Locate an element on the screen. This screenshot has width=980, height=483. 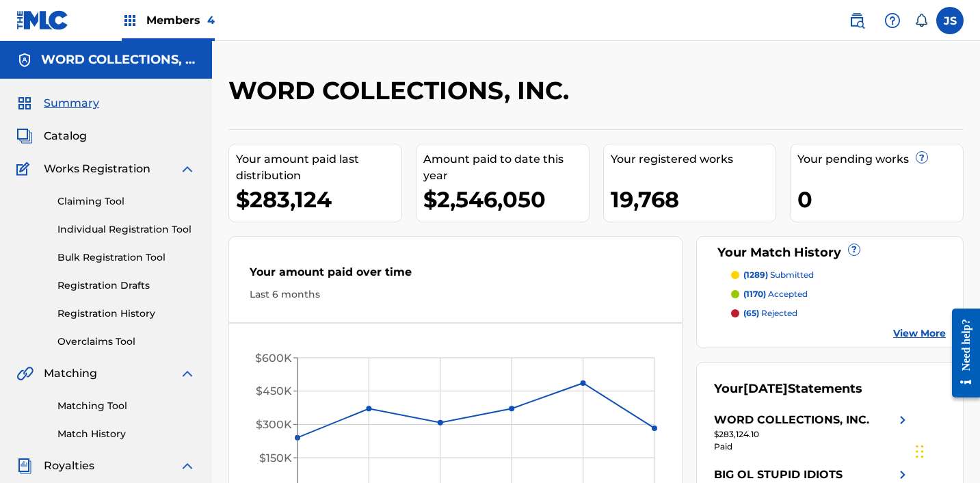
a: Match History is located at coordinates (127, 434).